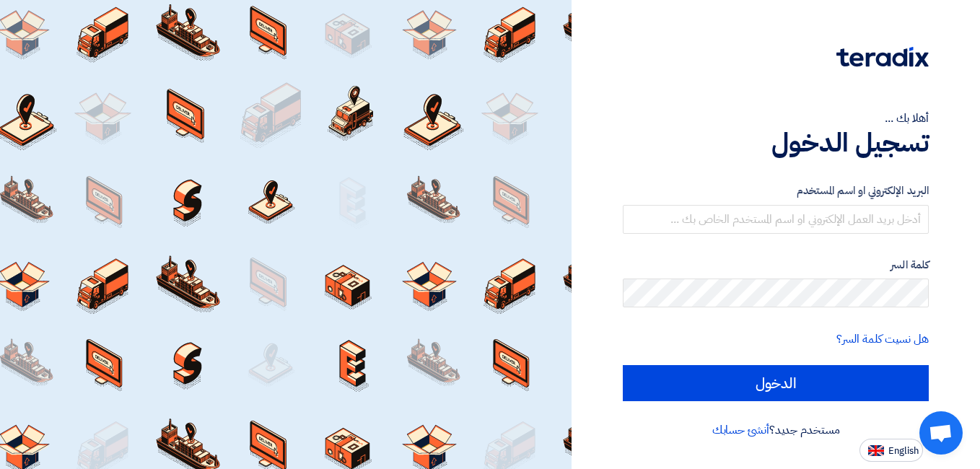  I want to click on label: كلمة السر, so click(776, 265).